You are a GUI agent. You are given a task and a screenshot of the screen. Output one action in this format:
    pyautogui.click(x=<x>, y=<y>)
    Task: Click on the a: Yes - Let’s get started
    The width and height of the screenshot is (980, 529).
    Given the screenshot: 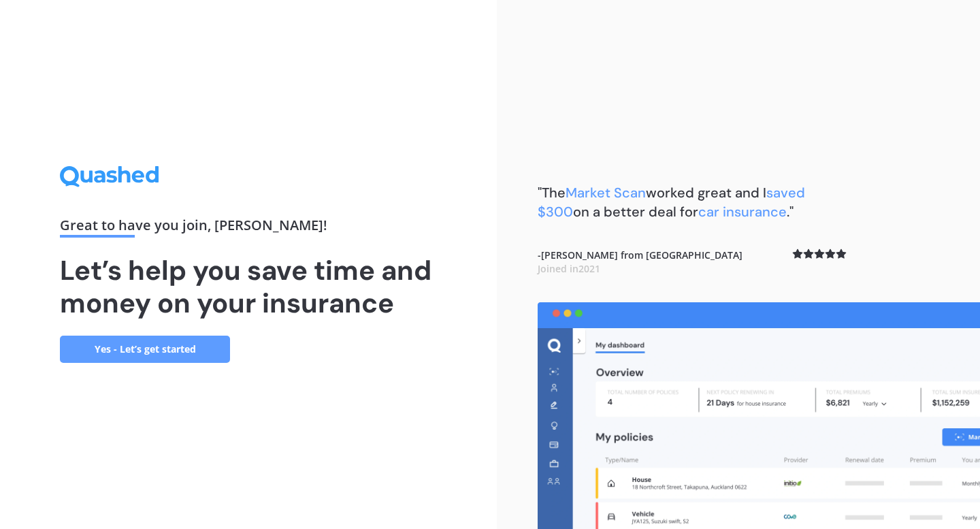 What is the action you would take?
    pyautogui.click(x=145, y=350)
    